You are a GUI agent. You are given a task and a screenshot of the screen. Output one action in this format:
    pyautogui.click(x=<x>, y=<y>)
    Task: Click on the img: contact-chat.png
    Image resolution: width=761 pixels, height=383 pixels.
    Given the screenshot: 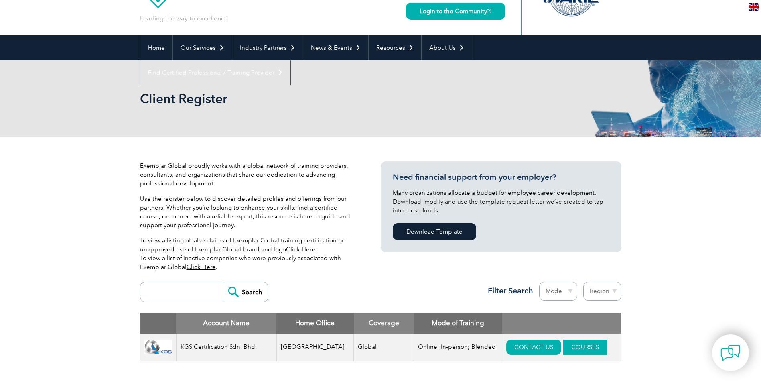 What is the action you would take?
    pyautogui.click(x=730, y=353)
    